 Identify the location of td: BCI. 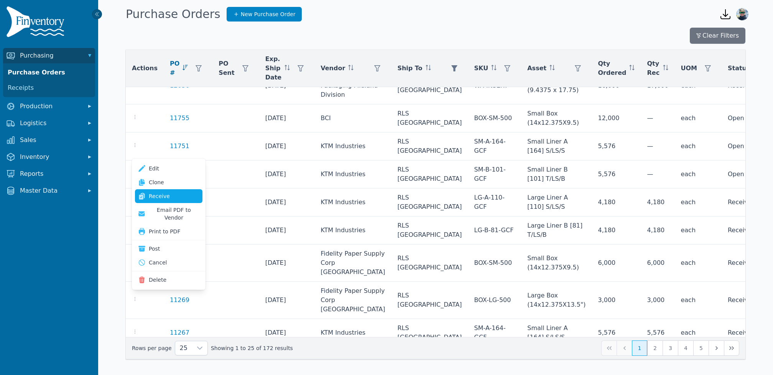
(353, 118).